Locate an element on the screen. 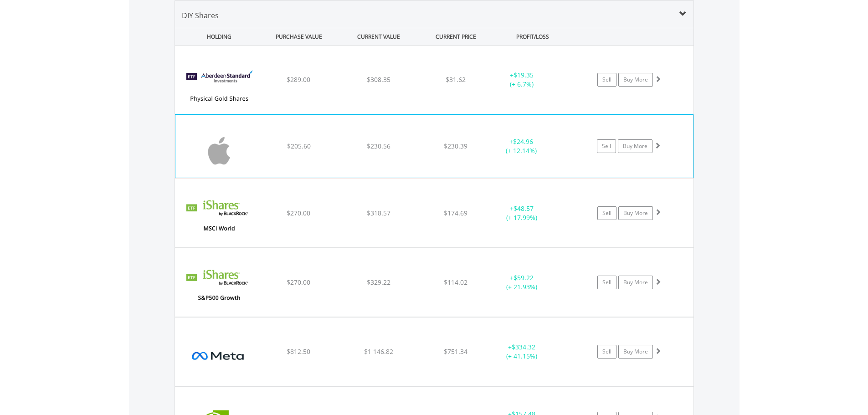 This screenshot has height=415, width=868. span: $334.32 is located at coordinates (524, 347).